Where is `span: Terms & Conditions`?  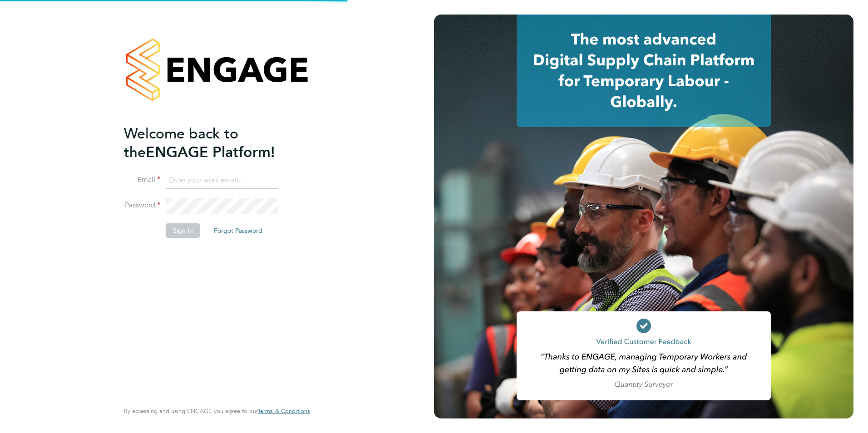
span: Terms & Conditions is located at coordinates (284, 411).